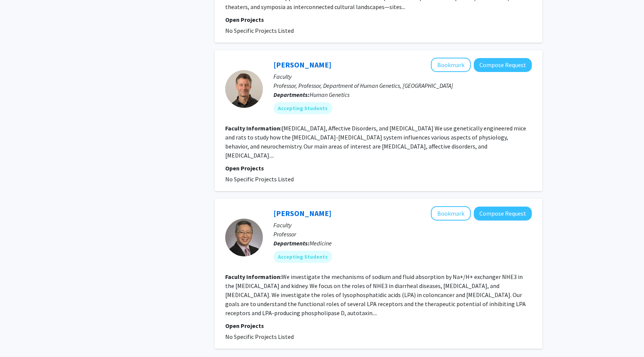 This screenshot has height=357, width=644. Describe the element at coordinates (330, 95) in the screenshot. I see `span: Human Genetics` at that location.